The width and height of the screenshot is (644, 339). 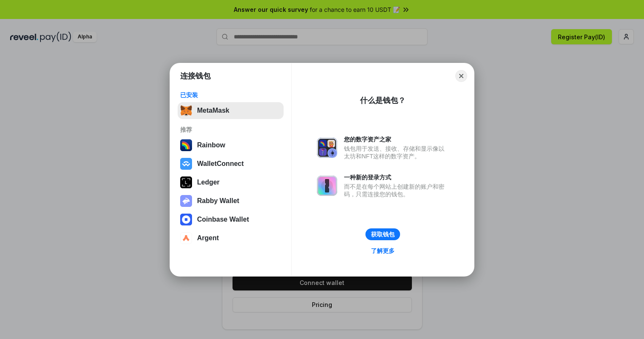 What do you see at coordinates (220, 164) in the screenshot?
I see `div: WalletConnect` at bounding box center [220, 164].